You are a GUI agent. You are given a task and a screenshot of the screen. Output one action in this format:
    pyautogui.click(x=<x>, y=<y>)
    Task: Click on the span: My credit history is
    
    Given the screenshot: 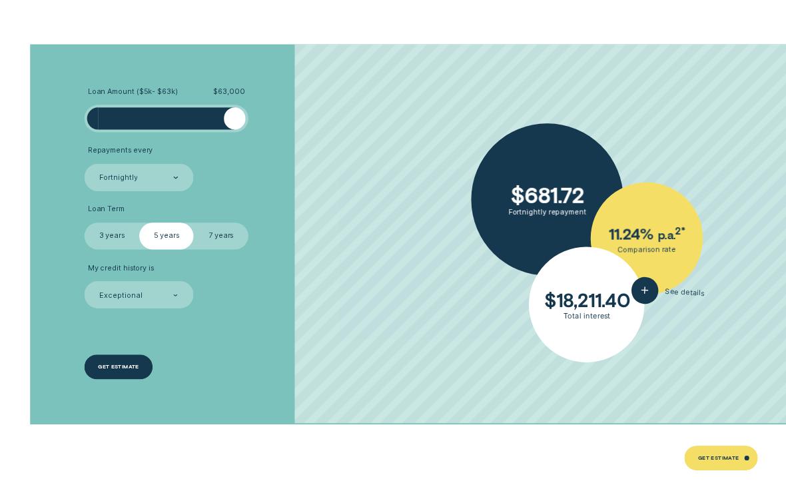 What is the action you would take?
    pyautogui.click(x=120, y=270)
    